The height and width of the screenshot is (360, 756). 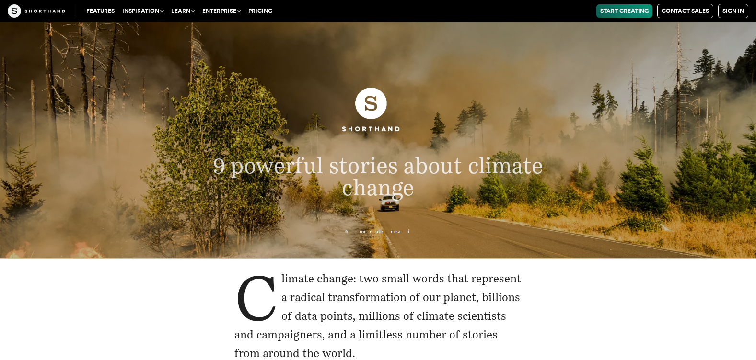 I want to click on a: Sign in, so click(x=733, y=11).